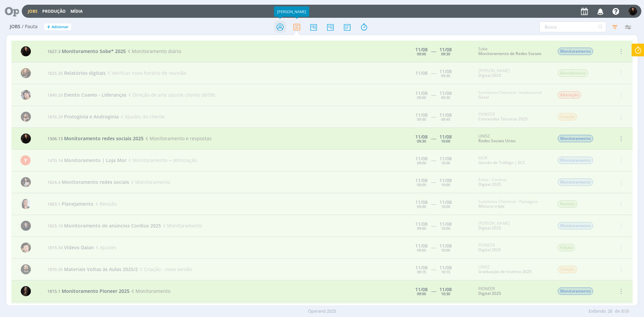  I want to click on div: Sobe, so click(513, 51).